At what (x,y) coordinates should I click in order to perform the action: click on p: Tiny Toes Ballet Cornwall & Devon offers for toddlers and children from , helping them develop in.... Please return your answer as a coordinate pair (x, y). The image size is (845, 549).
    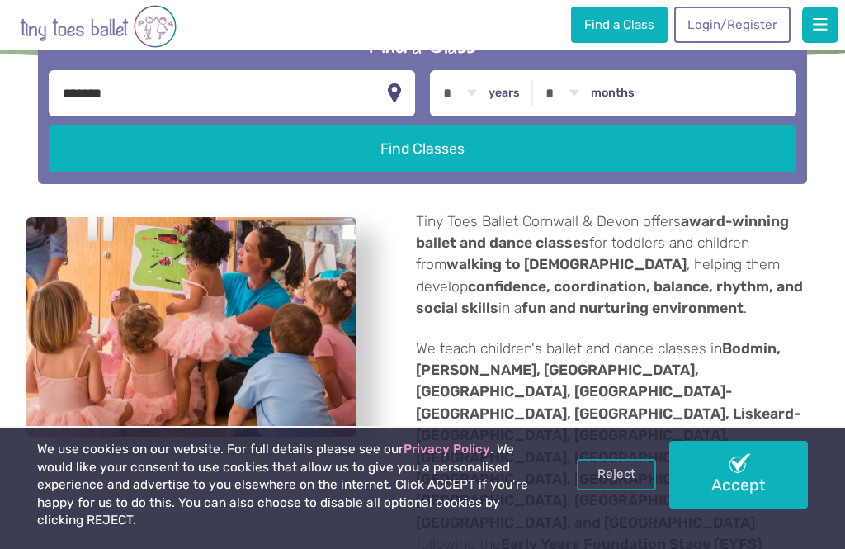
    Looking at the image, I should click on (618, 265).